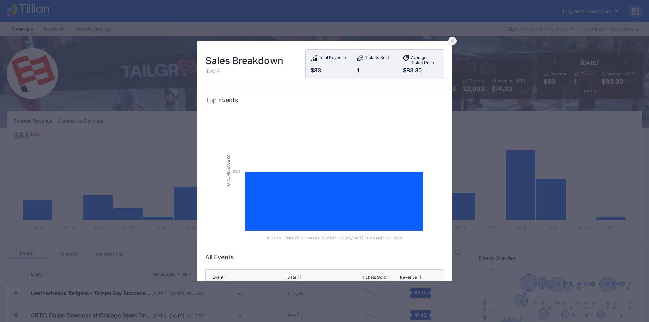  Describe the element at coordinates (425, 60) in the screenshot. I see `div: Average Ticket Price` at that location.